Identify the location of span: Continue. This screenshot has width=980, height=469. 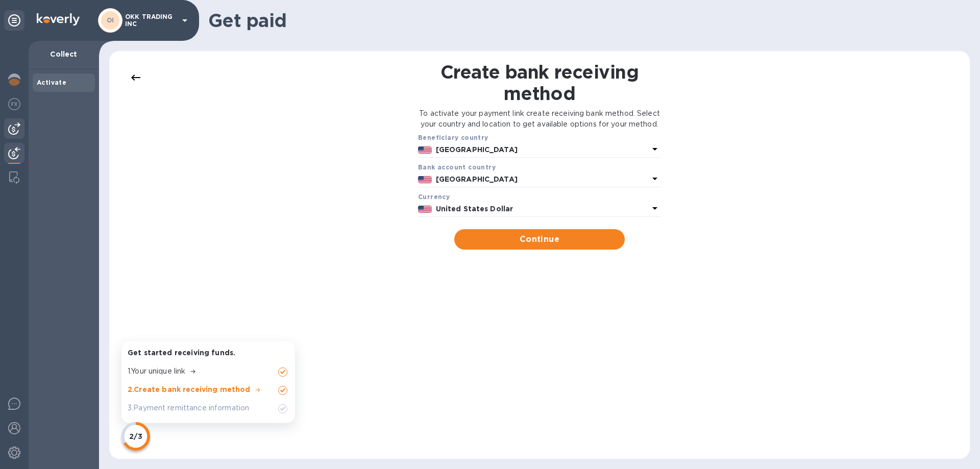
(539, 239).